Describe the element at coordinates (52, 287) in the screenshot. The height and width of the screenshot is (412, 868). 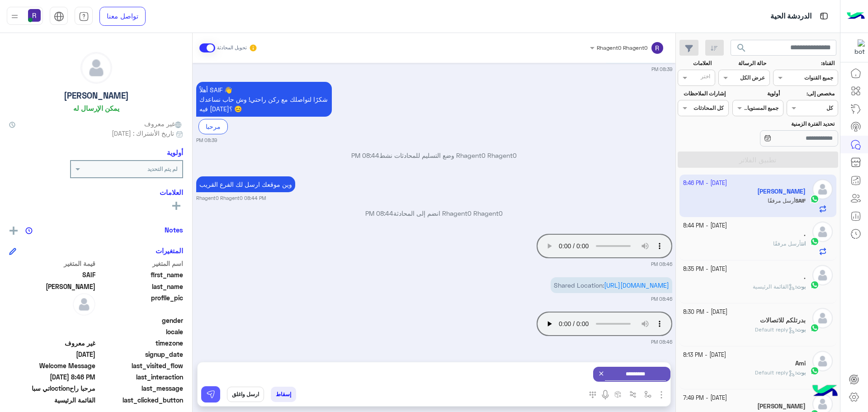
I see `span: HASAN` at that location.